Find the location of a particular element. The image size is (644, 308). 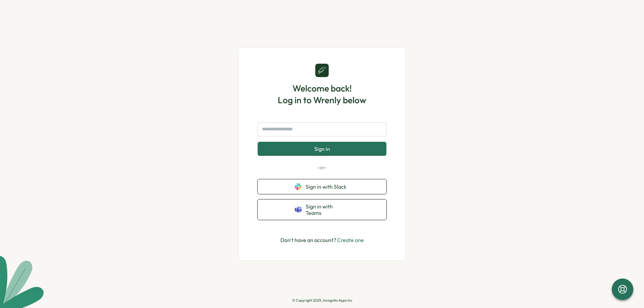

a: Create one is located at coordinates (350, 240).